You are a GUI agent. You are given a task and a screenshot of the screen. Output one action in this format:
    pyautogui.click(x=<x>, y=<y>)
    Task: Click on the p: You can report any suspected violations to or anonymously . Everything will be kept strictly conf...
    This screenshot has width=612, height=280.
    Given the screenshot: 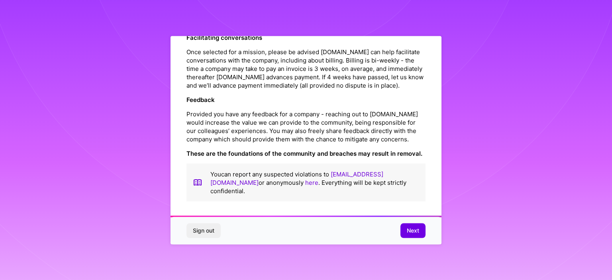 What is the action you would take?
    pyautogui.click(x=315, y=182)
    